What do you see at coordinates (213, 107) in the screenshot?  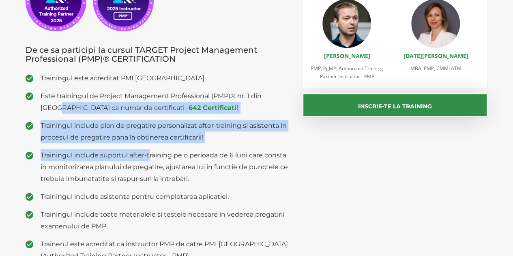 I see `strong: 642 Certificati!` at bounding box center [213, 107].